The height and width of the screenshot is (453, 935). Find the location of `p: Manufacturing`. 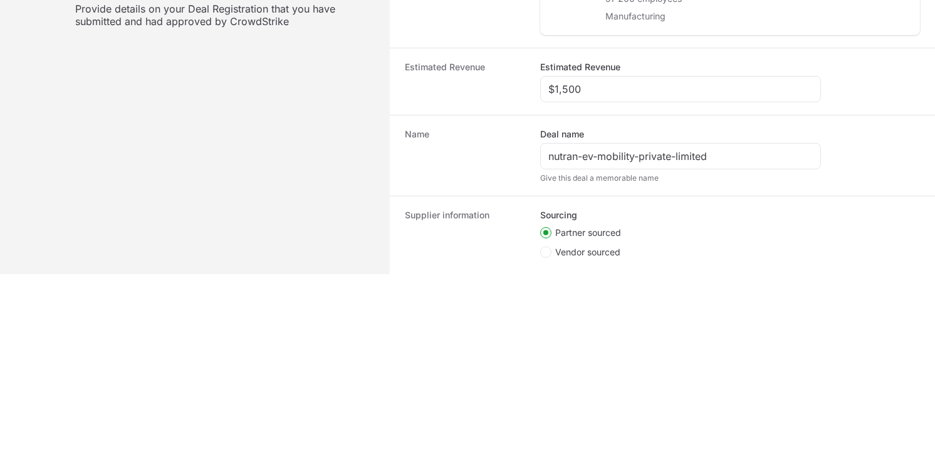

p: Manufacturing is located at coordinates (657, 16).